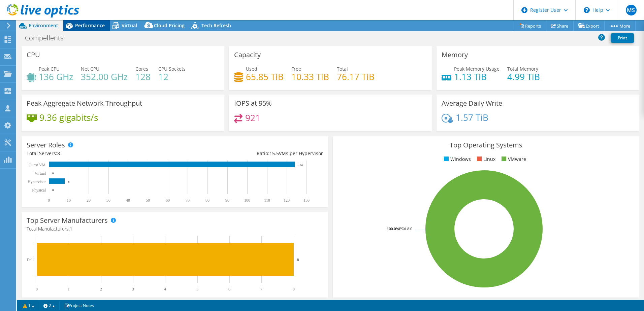 The image size is (644, 311). I want to click on text: 124, so click(300, 165).